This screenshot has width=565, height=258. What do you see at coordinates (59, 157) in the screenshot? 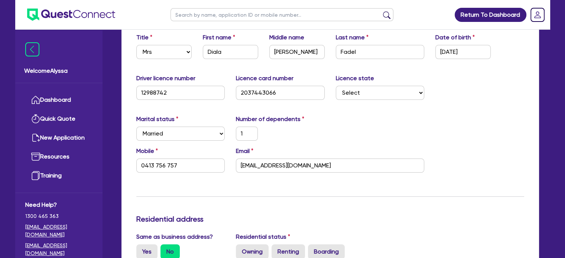
I see `a: Resources` at bounding box center [59, 157].